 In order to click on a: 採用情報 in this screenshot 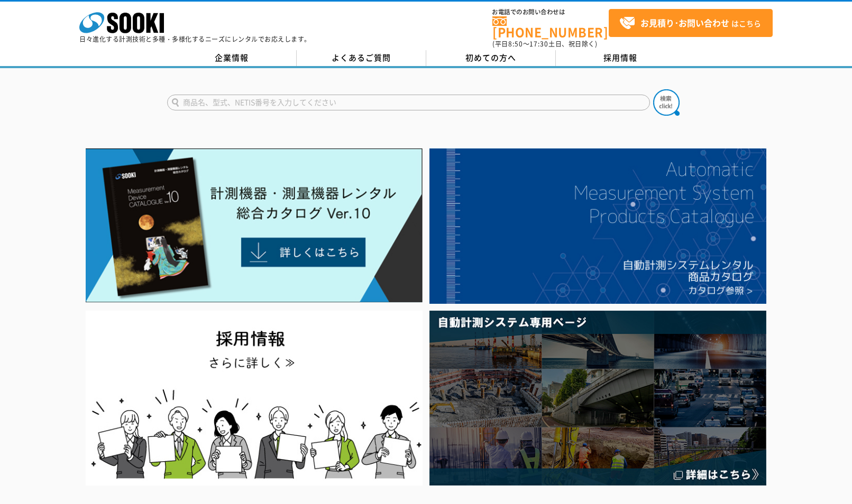, I will do `click(620, 58)`.